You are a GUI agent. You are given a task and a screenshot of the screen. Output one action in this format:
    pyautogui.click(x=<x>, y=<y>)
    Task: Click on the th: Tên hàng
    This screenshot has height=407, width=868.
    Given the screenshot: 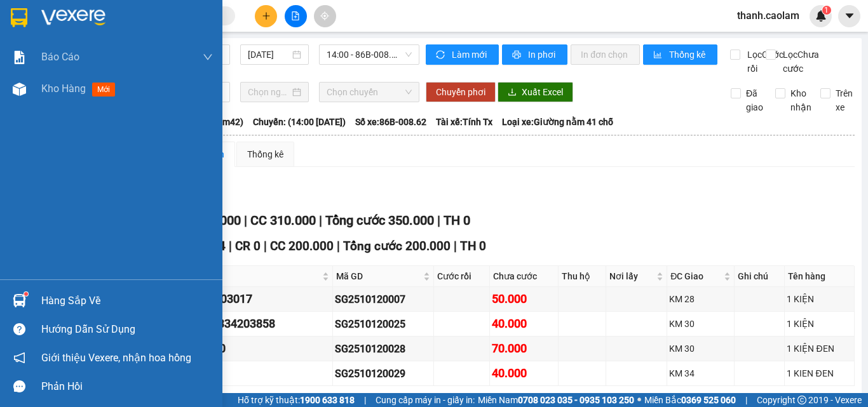 What is the action you would take?
    pyautogui.click(x=820, y=276)
    